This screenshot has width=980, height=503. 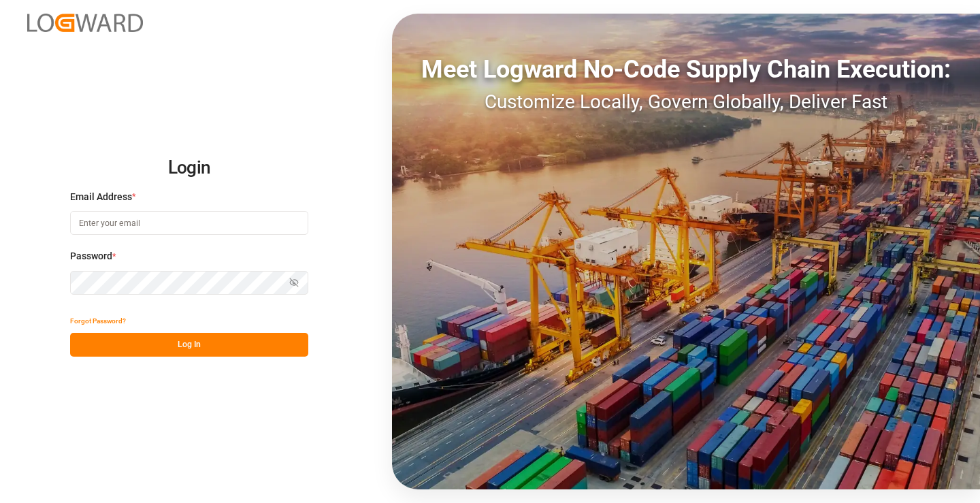 What do you see at coordinates (189, 344) in the screenshot?
I see `button: Log In` at bounding box center [189, 344].